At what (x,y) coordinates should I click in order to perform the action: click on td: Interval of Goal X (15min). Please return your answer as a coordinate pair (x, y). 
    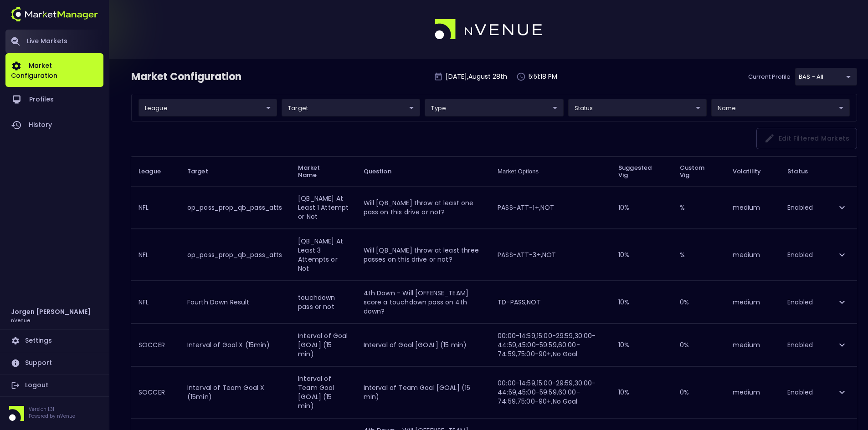
    Looking at the image, I should click on (235, 345).